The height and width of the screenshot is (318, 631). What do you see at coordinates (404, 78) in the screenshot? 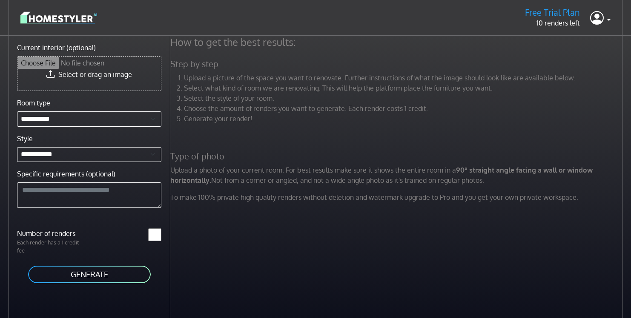
I see `li: Upload a picture of the space you want to renovate. Further instructions of what the image should...` at bounding box center [404, 78].